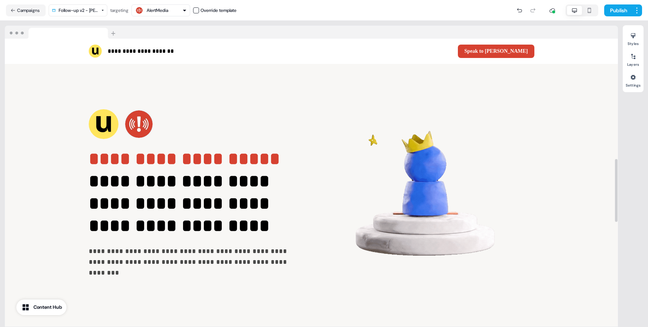 The width and height of the screenshot is (648, 327). Describe the element at coordinates (48, 307) in the screenshot. I see `div: Content Hub` at that location.